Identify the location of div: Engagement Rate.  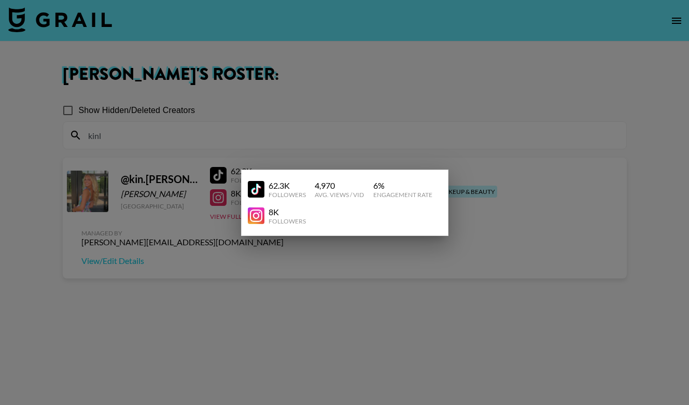
(403, 194).